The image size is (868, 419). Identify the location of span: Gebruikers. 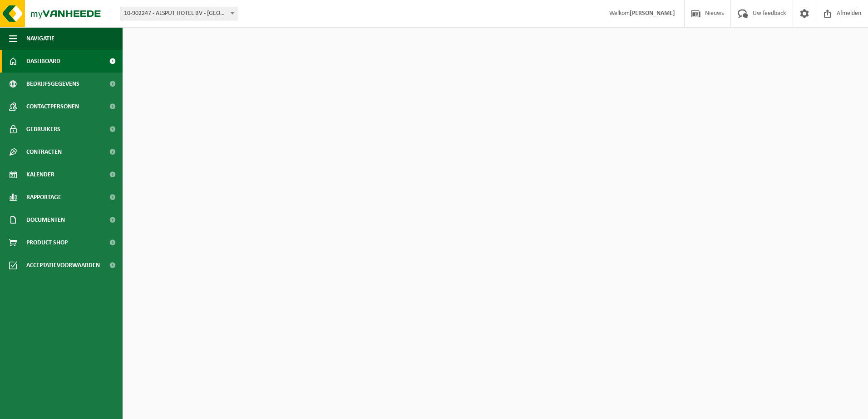
(43, 129).